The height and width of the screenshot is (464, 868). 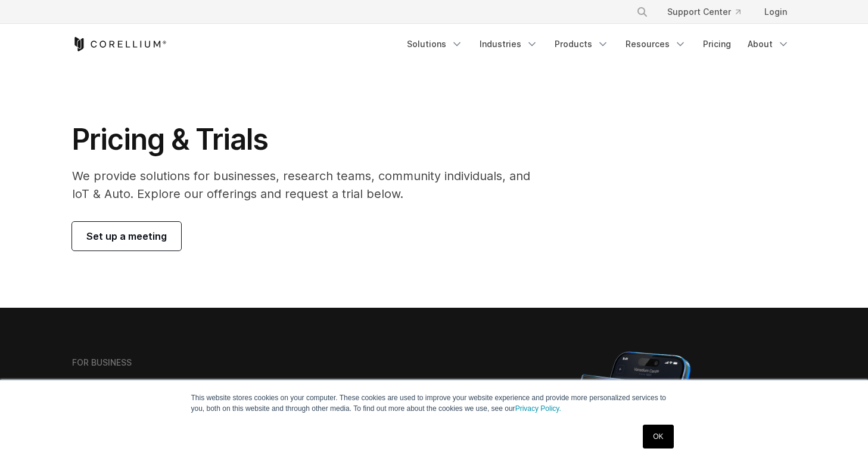 I want to click on a: Pricing, so click(x=717, y=44).